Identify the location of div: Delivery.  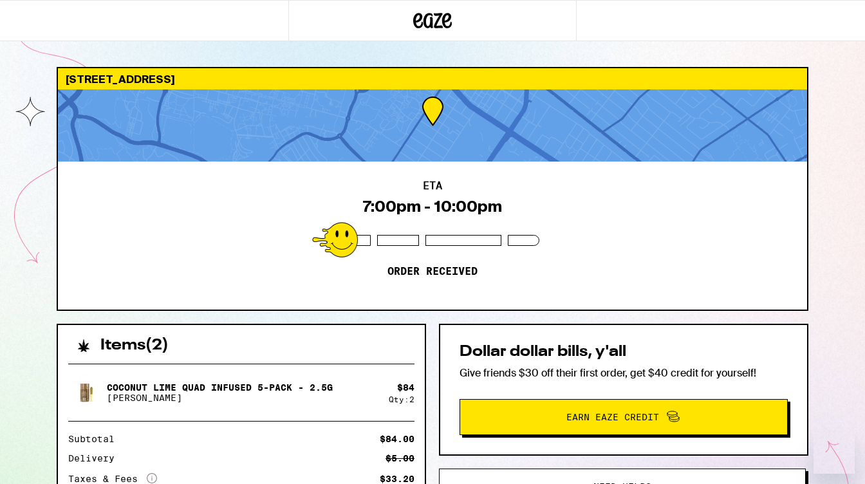
(96, 458).